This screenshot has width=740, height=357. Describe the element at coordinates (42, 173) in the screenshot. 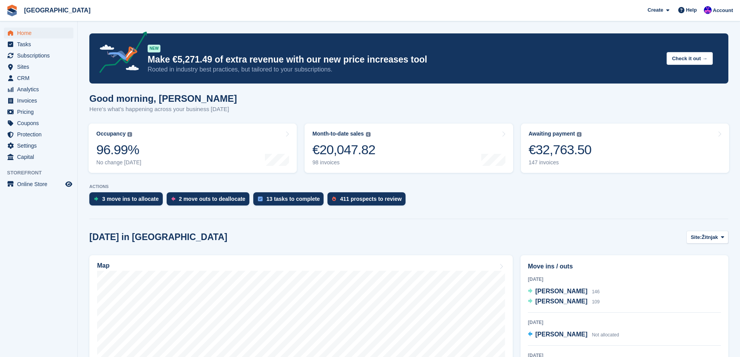

I see `span: Storefront` at that location.